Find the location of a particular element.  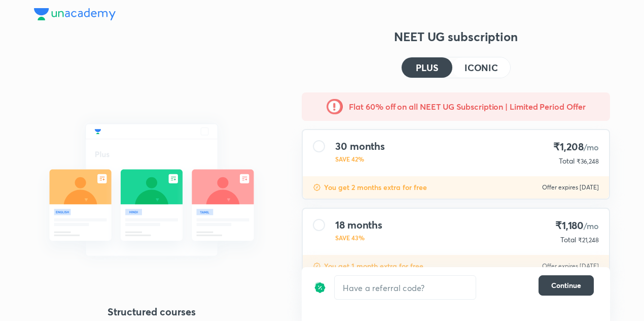

a: Company Logo is located at coordinates (75, 14).